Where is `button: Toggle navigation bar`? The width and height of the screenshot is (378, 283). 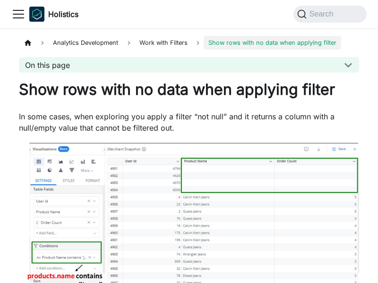 button: Toggle navigation bar is located at coordinates (18, 14).